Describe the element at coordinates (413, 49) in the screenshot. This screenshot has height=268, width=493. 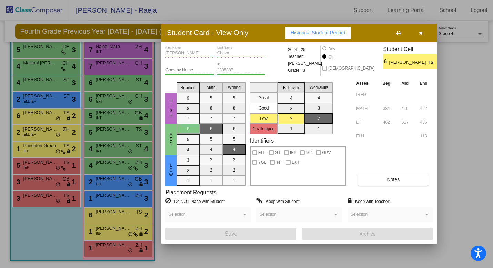
I see `h3: Student Cell` at that location.